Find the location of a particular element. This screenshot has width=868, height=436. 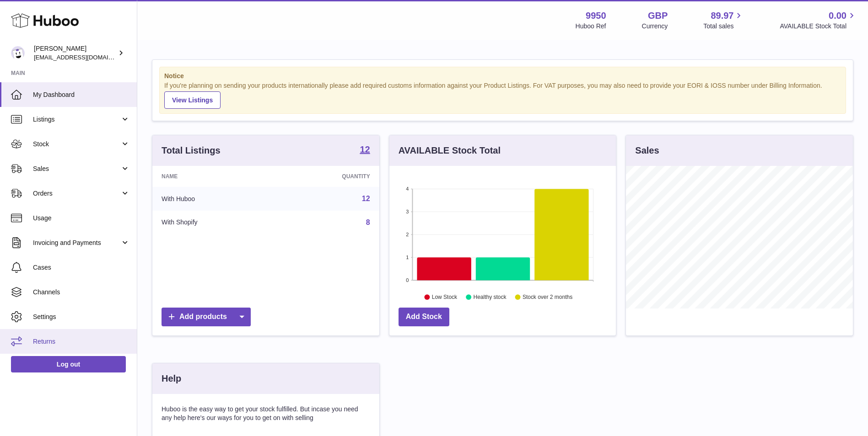

span: Sales is located at coordinates (76, 169).